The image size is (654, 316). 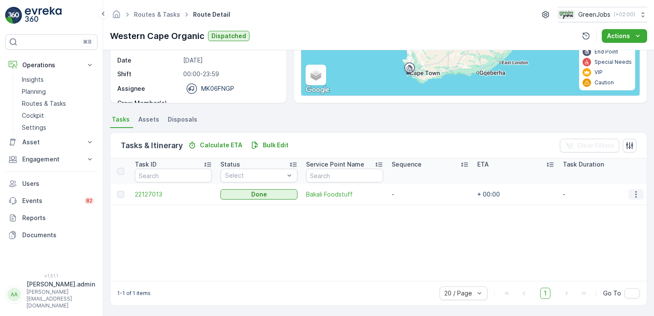 I want to click on button: Actions, so click(x=625, y=36).